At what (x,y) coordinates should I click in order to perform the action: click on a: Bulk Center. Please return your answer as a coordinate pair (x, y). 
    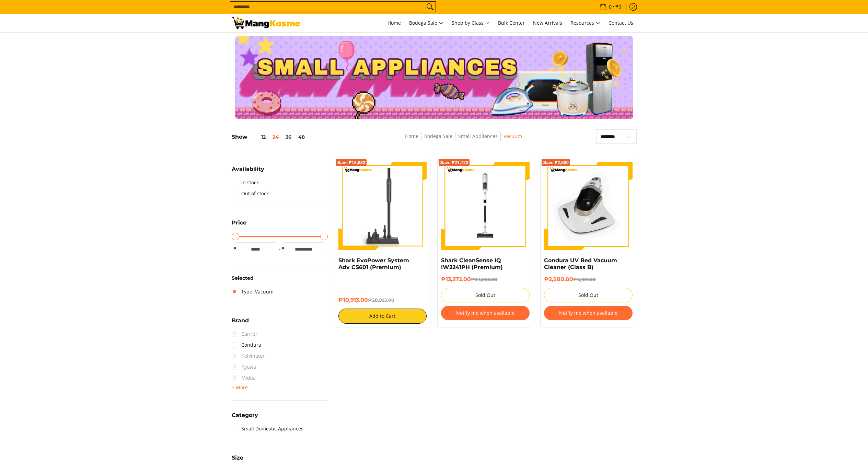
    Looking at the image, I should click on (512, 23).